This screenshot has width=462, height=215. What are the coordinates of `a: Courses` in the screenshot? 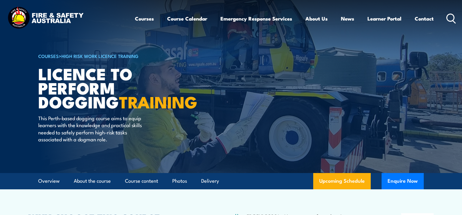 It's located at (144, 18).